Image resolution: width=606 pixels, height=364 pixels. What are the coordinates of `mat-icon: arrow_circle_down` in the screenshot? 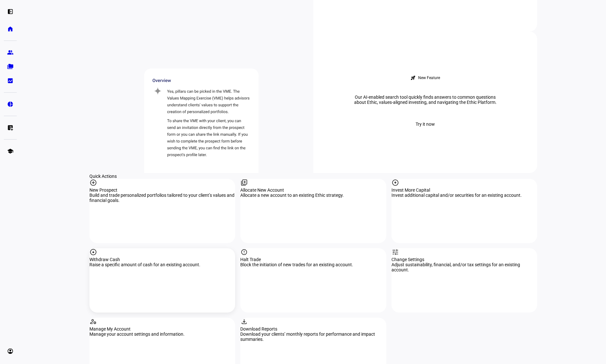 It's located at (93, 252).